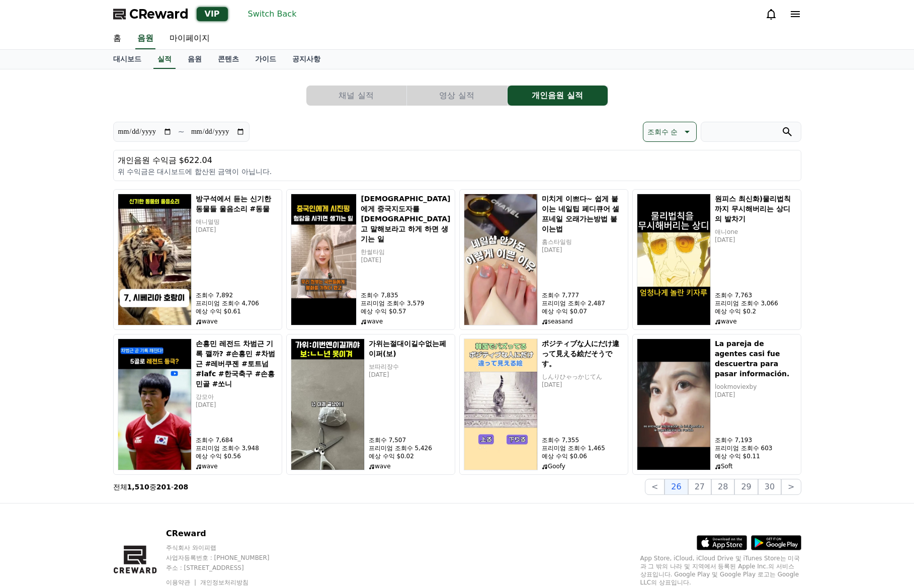 The height and width of the screenshot is (588, 914). What do you see at coordinates (746, 486) in the screenshot?
I see `button: 29` at bounding box center [746, 486].